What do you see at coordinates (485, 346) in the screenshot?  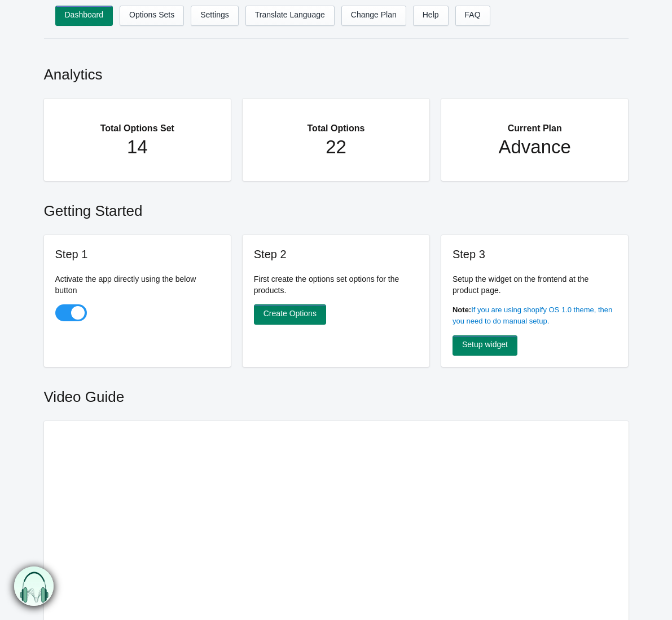 I see `a: Setup widget` at bounding box center [485, 346].